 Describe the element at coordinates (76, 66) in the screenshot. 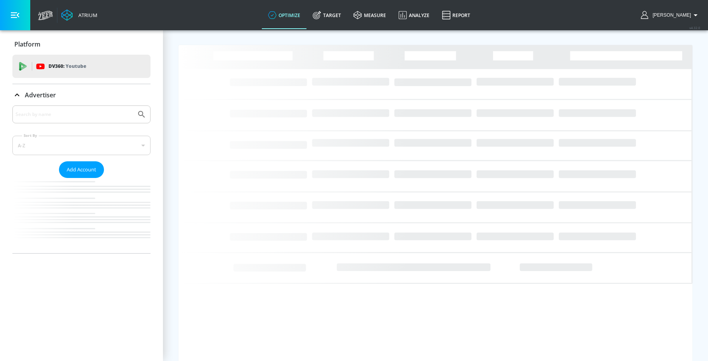

I see `p: Youtube` at that location.